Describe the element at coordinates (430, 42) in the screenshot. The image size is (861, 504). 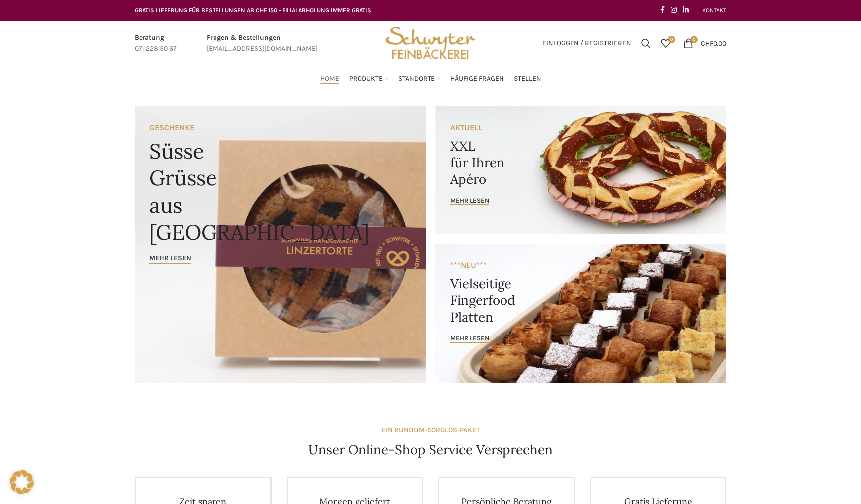
I see `a: Site logo` at that location.